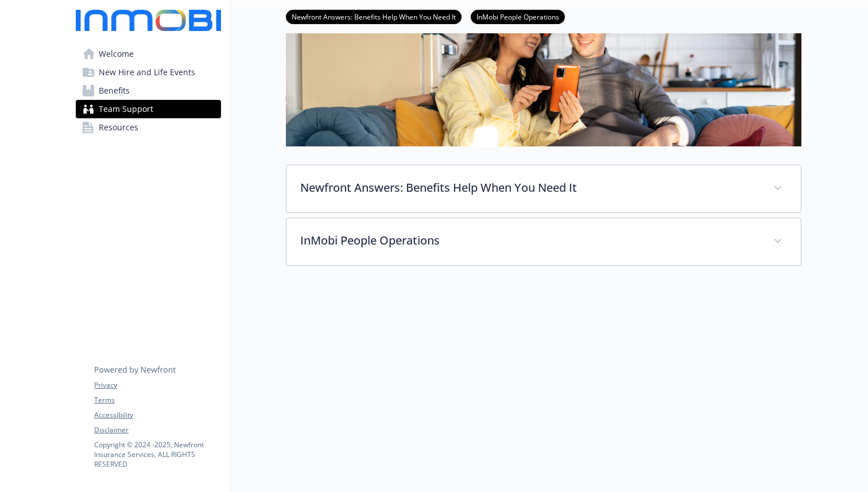 This screenshot has width=868, height=492. I want to click on a: Terms, so click(157, 400).